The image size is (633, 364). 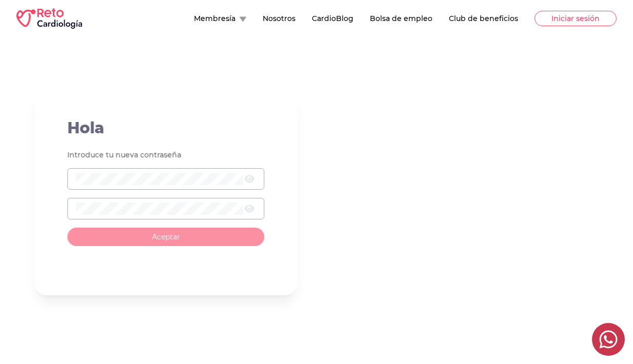 What do you see at coordinates (483, 19) in the screenshot?
I see `button: Club de beneficios` at bounding box center [483, 19].